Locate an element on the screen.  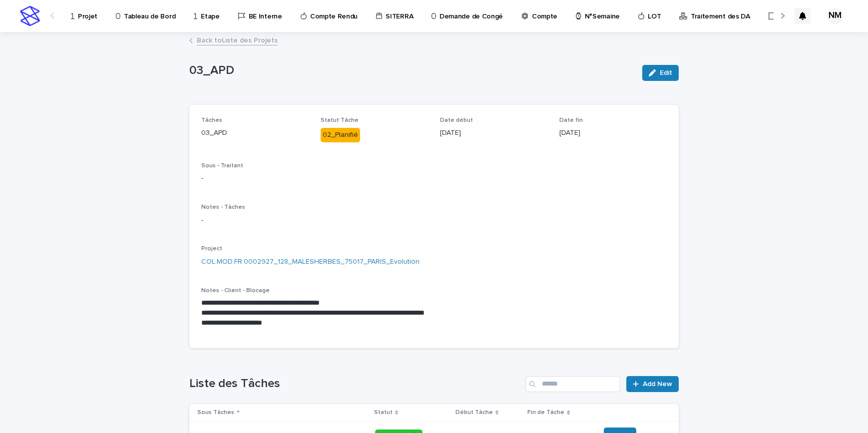
span: Statut Tâche is located at coordinates (339, 120).